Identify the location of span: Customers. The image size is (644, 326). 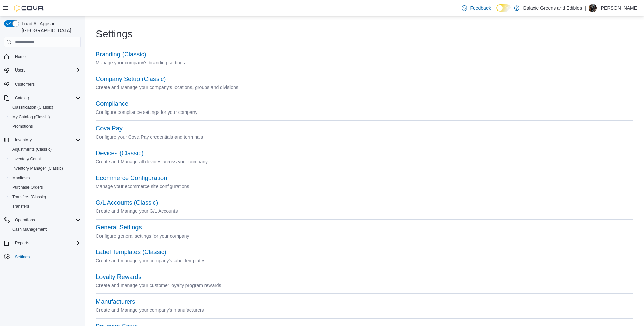
(46, 84).